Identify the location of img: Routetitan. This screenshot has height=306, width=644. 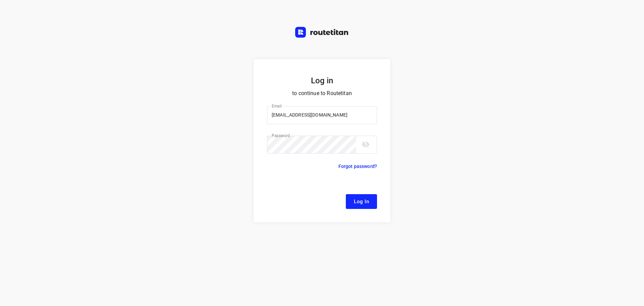
(322, 32).